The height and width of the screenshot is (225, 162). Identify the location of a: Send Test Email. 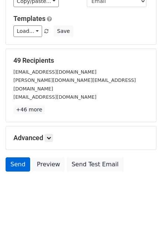
(95, 164).